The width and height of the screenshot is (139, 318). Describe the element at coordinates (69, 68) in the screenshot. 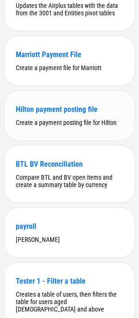

I see `div: Create a payment file for Marriott` at that location.